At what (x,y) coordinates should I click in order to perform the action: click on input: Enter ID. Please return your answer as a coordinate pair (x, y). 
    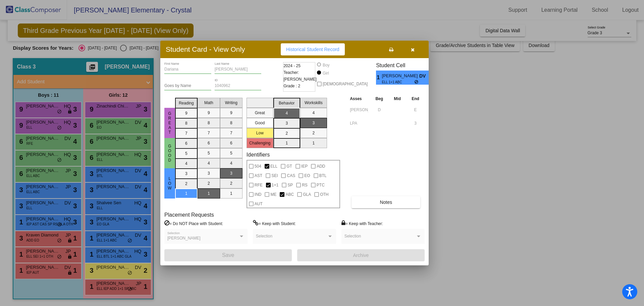
    Looking at the image, I should click on (238, 86).